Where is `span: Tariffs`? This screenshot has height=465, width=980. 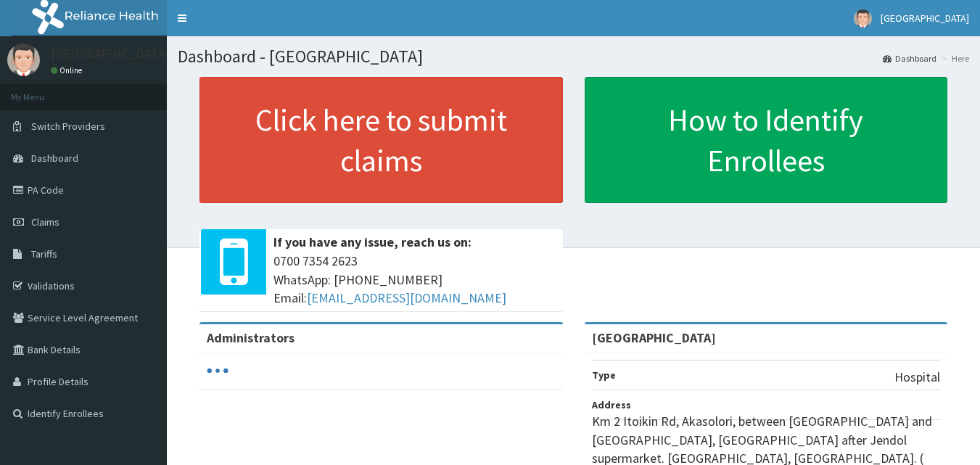 span: Tariffs is located at coordinates (45, 254).